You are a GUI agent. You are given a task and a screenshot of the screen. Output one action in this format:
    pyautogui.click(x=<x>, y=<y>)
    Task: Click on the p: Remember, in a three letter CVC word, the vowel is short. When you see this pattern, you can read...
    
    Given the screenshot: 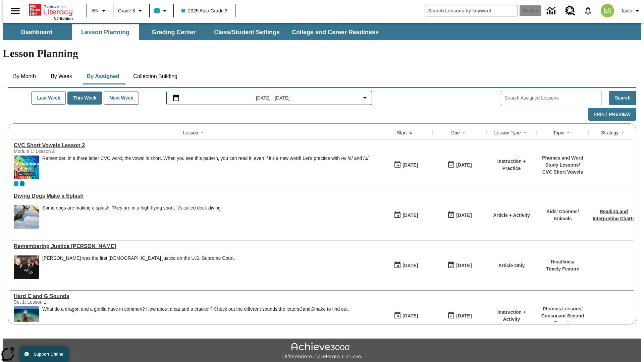 What is the action you would take?
    pyautogui.click(x=206, y=159)
    